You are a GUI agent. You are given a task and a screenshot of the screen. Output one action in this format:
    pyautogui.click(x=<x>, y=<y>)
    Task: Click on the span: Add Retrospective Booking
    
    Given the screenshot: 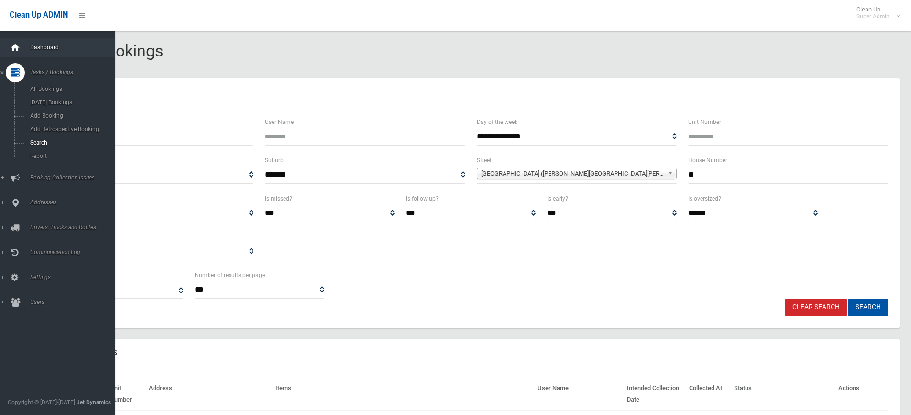 What is the action you would take?
    pyautogui.click(x=70, y=129)
    